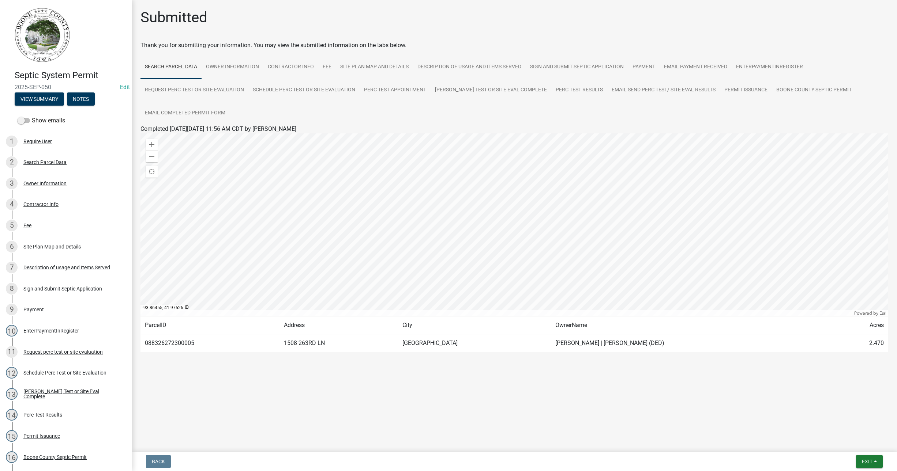  Describe the element at coordinates (691, 325) in the screenshot. I see `td: OwnerName` at that location.